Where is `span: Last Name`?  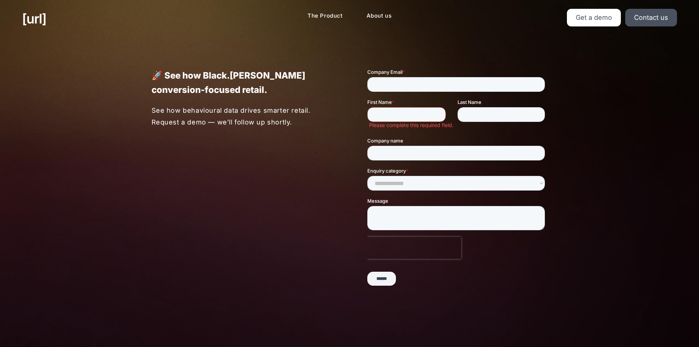 span: Last Name is located at coordinates (102, 34).